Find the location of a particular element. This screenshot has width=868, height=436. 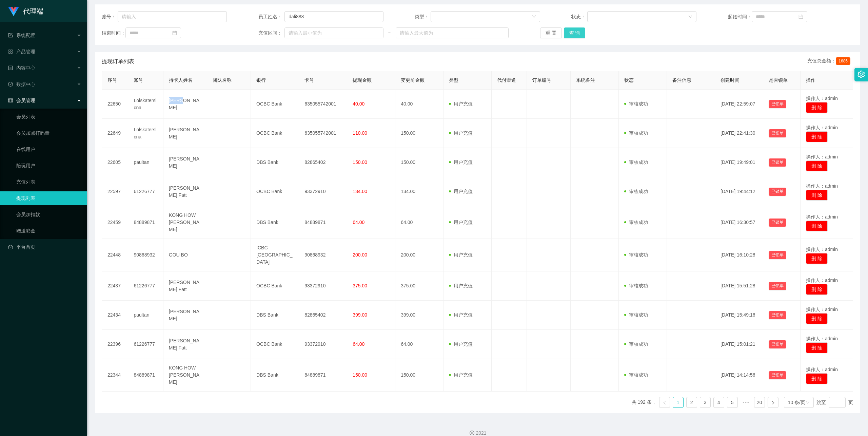

td: 399.00 is located at coordinates (419, 315).